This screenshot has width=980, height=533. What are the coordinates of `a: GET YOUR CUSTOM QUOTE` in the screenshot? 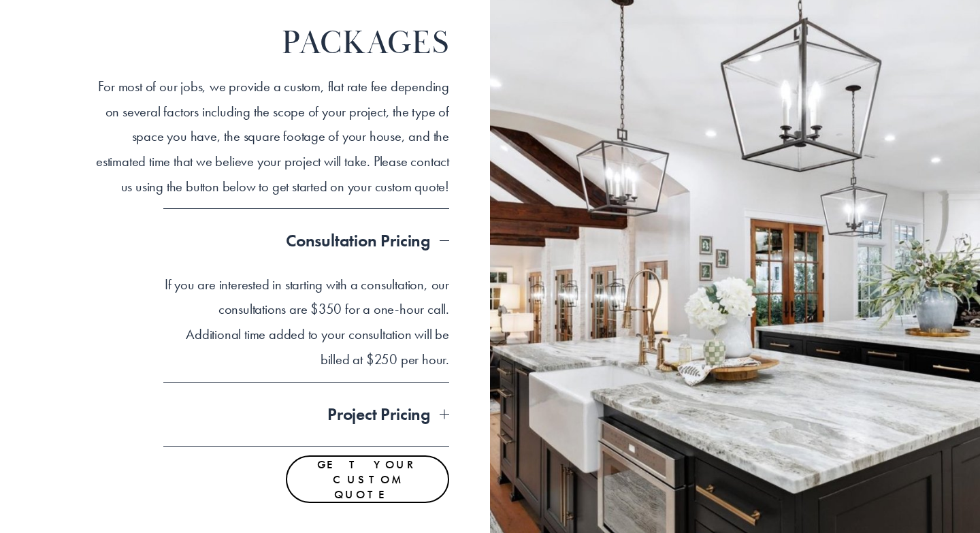 It's located at (368, 479).